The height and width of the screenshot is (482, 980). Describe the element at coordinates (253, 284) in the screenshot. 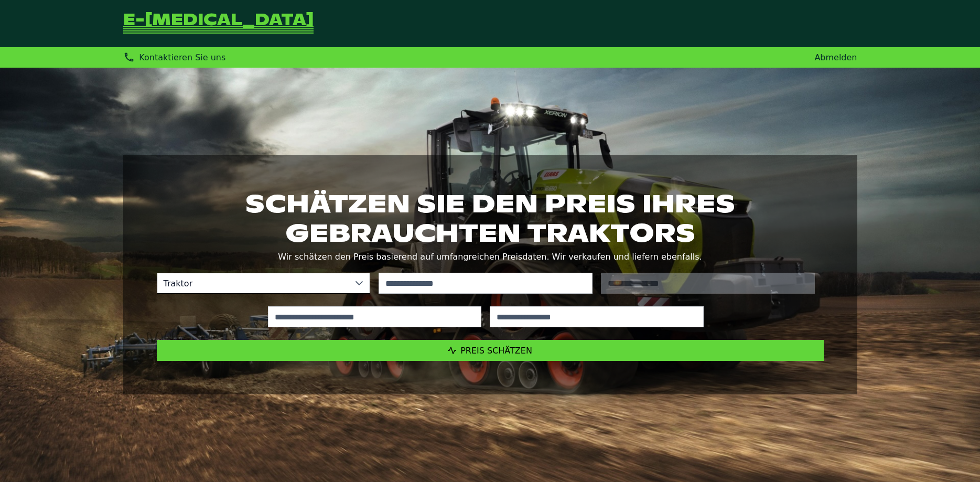

I see `span: Traktor` at that location.